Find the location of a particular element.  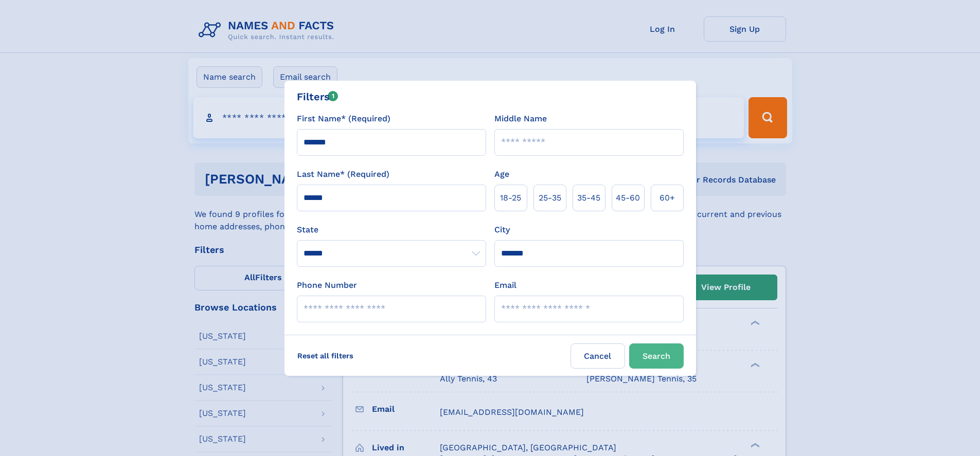

button: Search is located at coordinates (656, 356).